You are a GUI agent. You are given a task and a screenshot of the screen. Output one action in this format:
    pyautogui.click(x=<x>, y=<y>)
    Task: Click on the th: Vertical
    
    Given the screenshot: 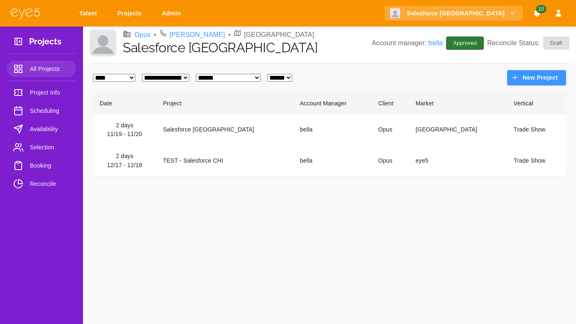 What is the action you would take?
    pyautogui.click(x=536, y=103)
    